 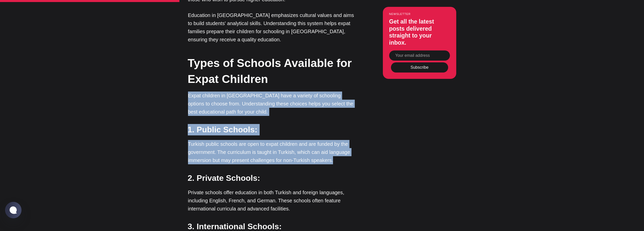 I want to click on strong: 2. Private Schools:, so click(x=224, y=178).